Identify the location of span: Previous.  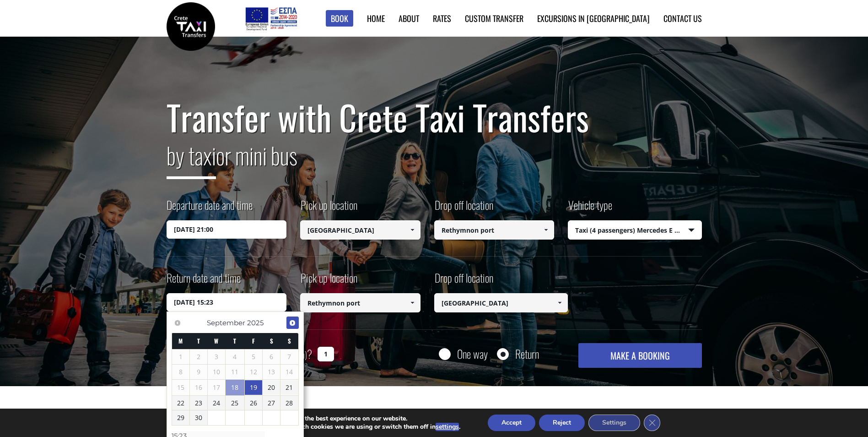
(177, 323).